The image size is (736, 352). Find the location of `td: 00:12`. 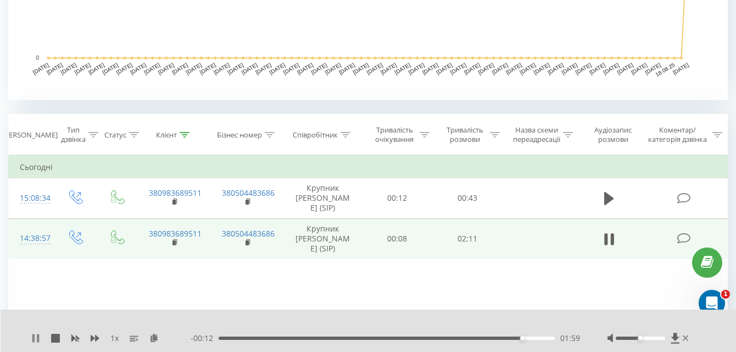

td: 00:12 is located at coordinates (398, 198).